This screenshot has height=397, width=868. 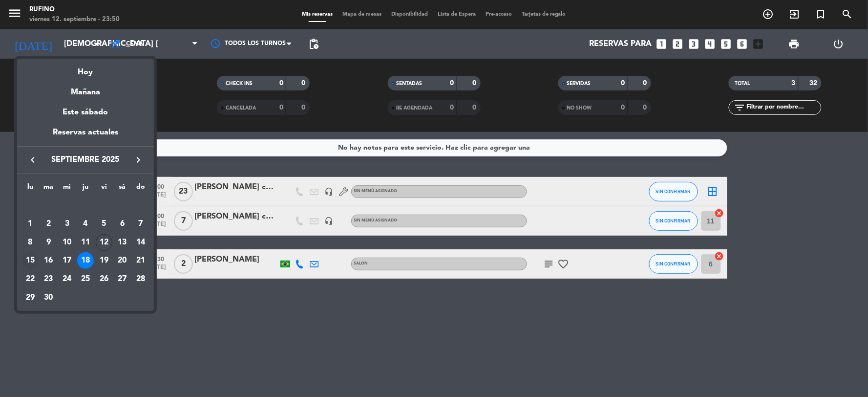 I want to click on th: domingo, so click(x=141, y=189).